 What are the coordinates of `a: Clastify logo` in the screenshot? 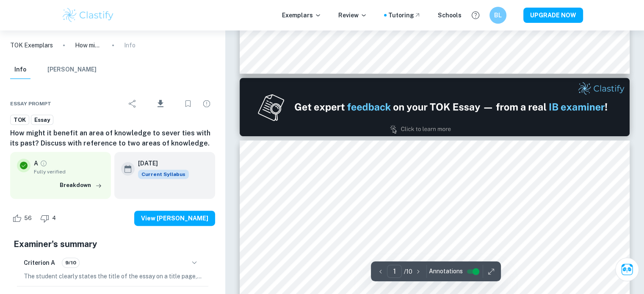 It's located at (88, 15).